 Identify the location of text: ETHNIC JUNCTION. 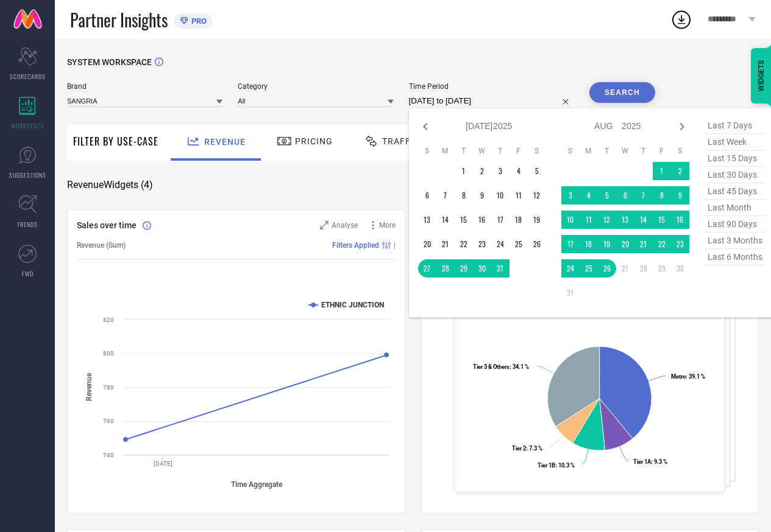
(352, 305).